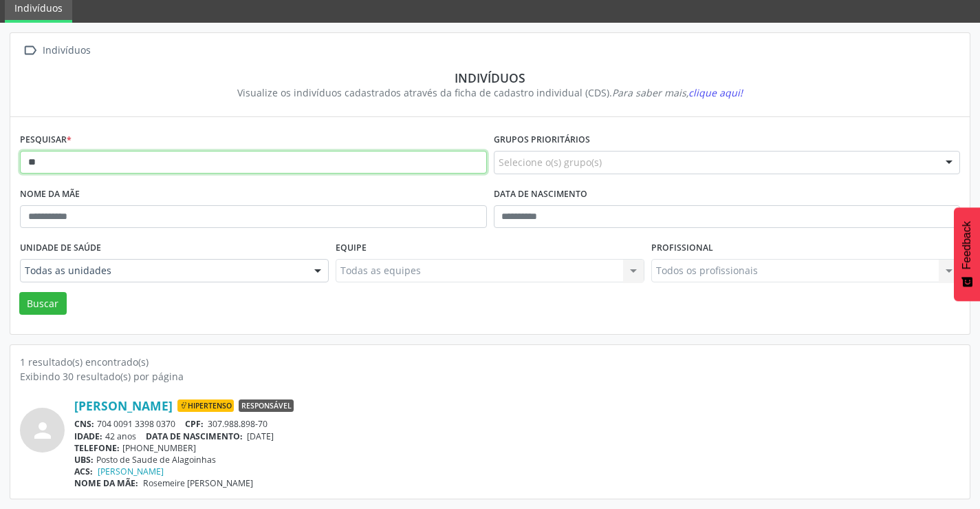 Image resolution: width=980 pixels, height=509 pixels. What do you see at coordinates (97, 447) in the screenshot?
I see `span: TELEFONE:` at bounding box center [97, 447].